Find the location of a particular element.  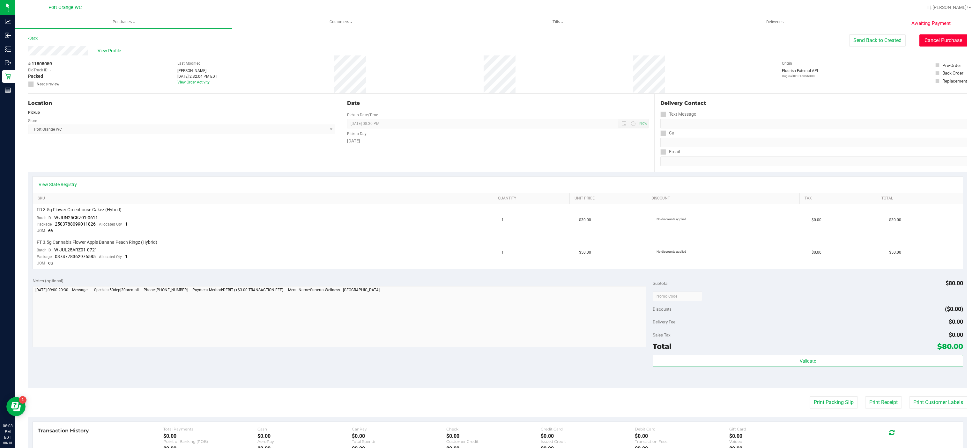

p: Original ID: 315856308 is located at coordinates (799, 76).